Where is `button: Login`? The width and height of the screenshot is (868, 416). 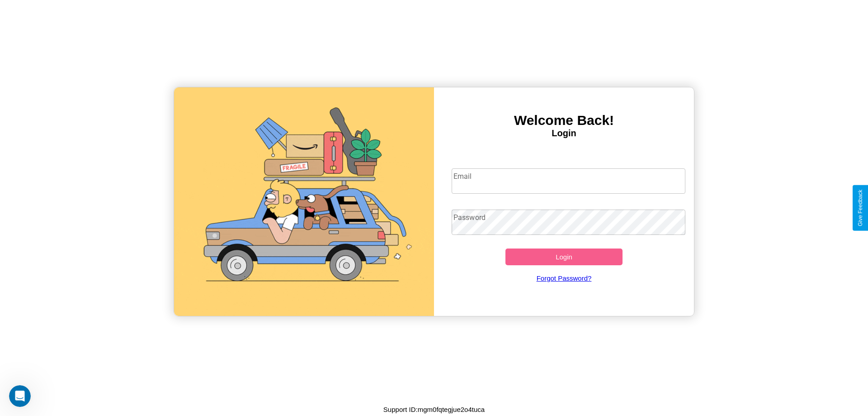 button: Login is located at coordinates (564, 256).